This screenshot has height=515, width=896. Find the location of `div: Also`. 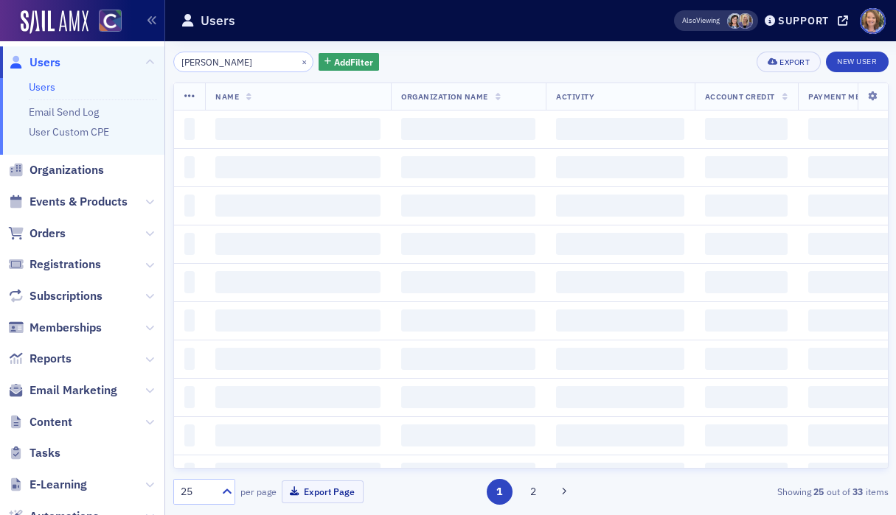

div: Also is located at coordinates (689, 20).